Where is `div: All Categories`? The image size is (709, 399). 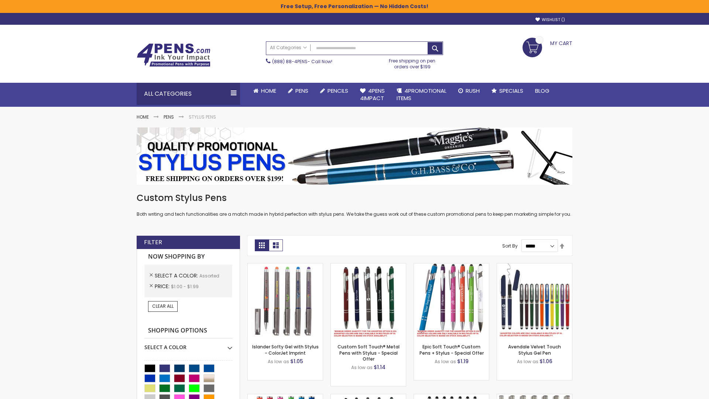
div: All Categories is located at coordinates (188, 94).